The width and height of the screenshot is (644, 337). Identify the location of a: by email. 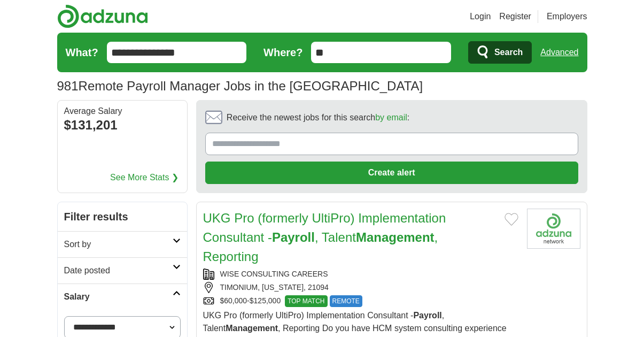
(391, 117).